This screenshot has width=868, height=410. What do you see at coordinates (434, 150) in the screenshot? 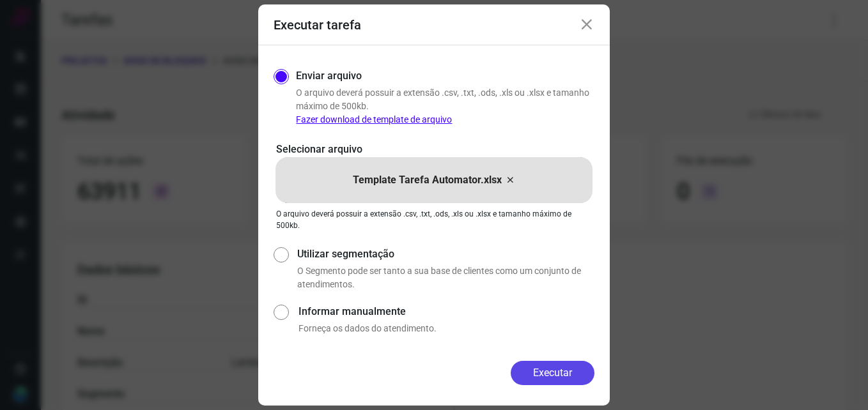
I see `p: Selecionar arquivo` at bounding box center [434, 150].